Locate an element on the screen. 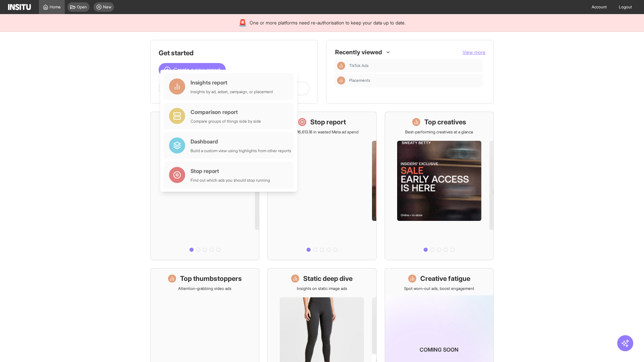  button: View more is located at coordinates (474, 52).